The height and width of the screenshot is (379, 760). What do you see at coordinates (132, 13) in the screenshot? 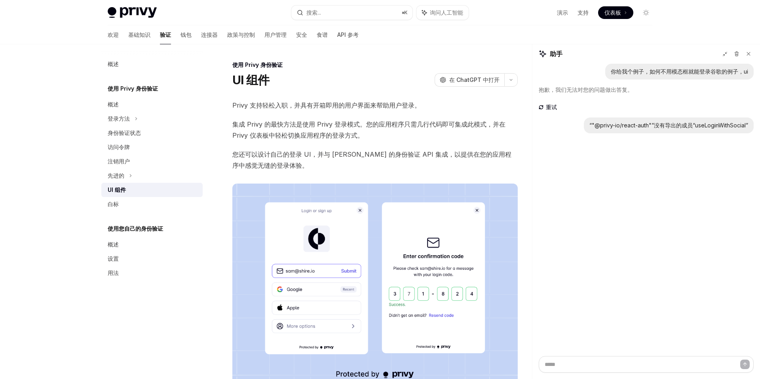
I see `img: 灯光标志` at bounding box center [132, 13].